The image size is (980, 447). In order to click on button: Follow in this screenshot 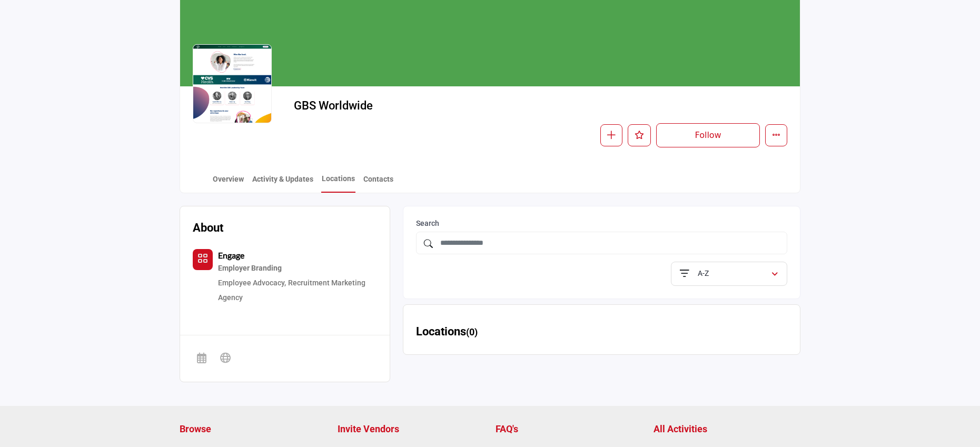, I will do `click(708, 135)`.